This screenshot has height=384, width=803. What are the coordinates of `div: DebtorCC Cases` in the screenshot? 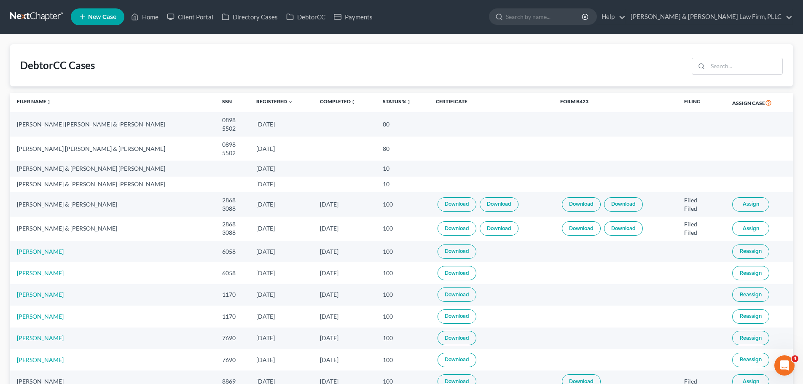 It's located at (57, 65).